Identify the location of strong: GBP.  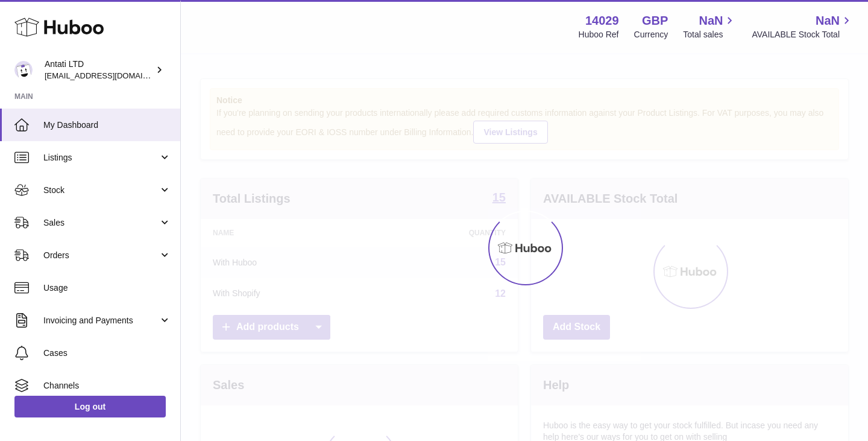
(655, 20).